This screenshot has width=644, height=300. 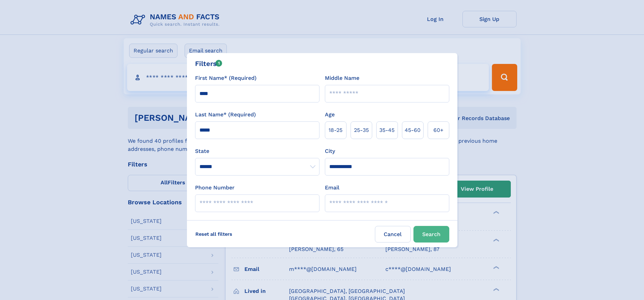 I want to click on span: 25‑35, so click(x=362, y=130).